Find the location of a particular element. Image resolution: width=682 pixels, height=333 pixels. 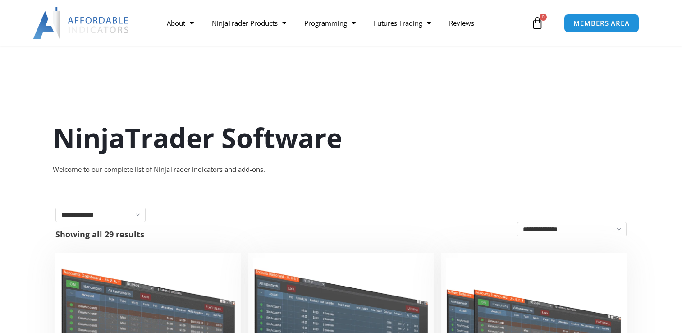

div: Welcome to our complete list of NinjaTrader indicators and add-ons. is located at coordinates (341, 169).